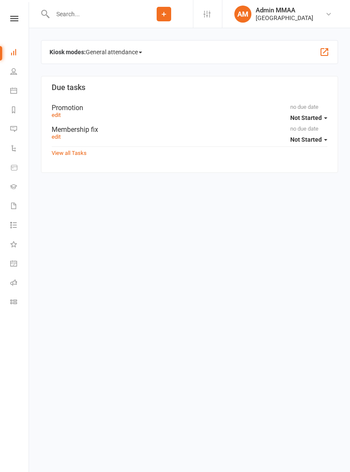  I want to click on input: Search..., so click(92, 14).